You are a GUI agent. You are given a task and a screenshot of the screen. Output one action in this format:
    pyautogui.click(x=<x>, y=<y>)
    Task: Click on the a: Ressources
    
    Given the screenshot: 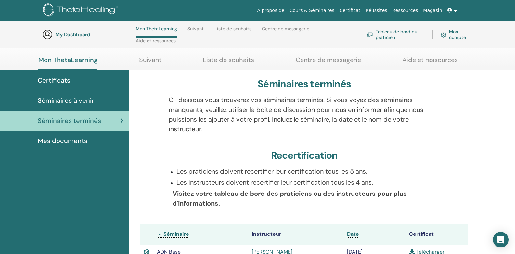 What is the action you would take?
    pyautogui.click(x=405, y=10)
    